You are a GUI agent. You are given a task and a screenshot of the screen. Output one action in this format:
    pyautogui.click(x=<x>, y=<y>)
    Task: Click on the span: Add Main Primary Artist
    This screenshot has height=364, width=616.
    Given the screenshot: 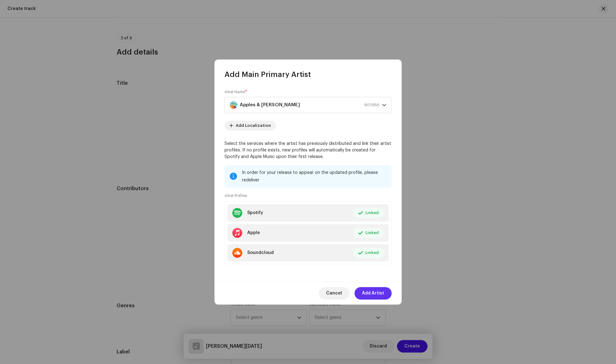 What is the action you would take?
    pyautogui.click(x=268, y=75)
    